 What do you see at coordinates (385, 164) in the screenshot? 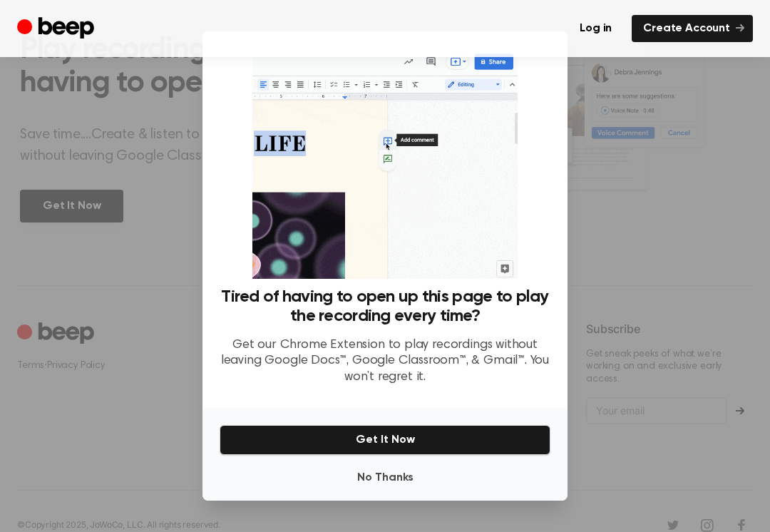
I see `img: Beep extension in action` at bounding box center [385, 164].